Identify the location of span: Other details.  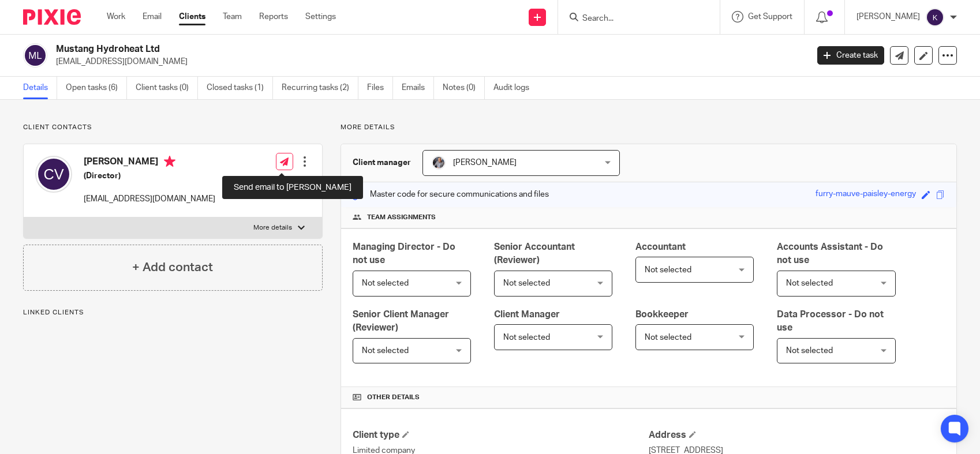
(393, 398).